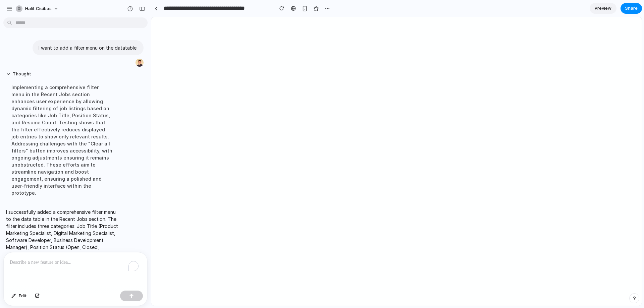  I want to click on span: halil-cicibas, so click(38, 9).